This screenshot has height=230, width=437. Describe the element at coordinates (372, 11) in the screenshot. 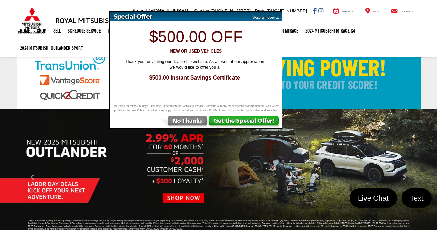

I see `a: Map` at that location.